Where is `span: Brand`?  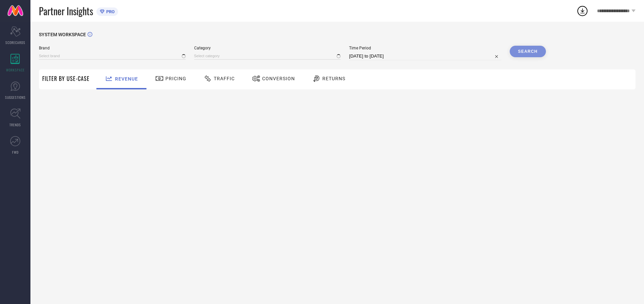
span: Brand is located at coordinates (112, 48).